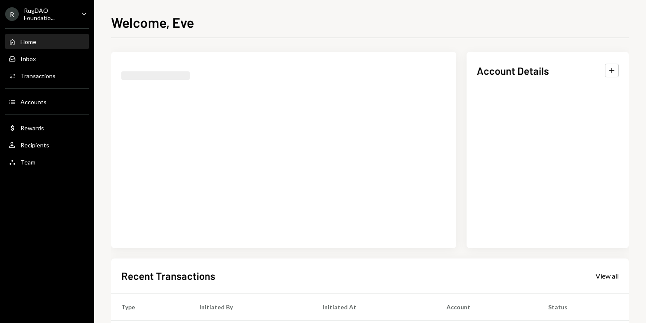 The image size is (646, 323). I want to click on th: Type, so click(150, 307).